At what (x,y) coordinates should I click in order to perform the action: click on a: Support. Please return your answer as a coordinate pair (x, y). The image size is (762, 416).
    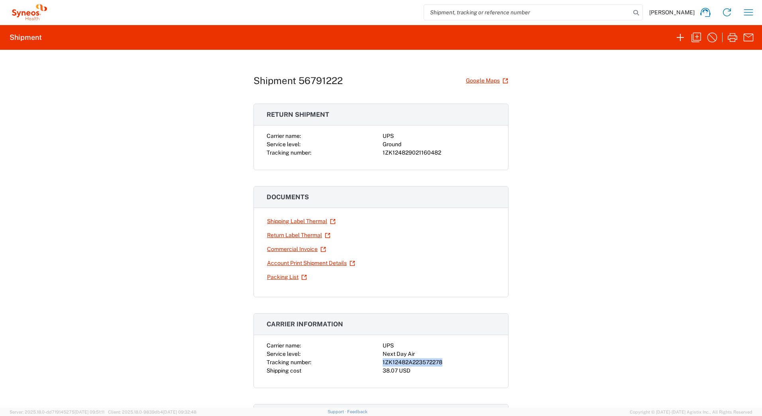
    Looking at the image, I should click on (338, 412).